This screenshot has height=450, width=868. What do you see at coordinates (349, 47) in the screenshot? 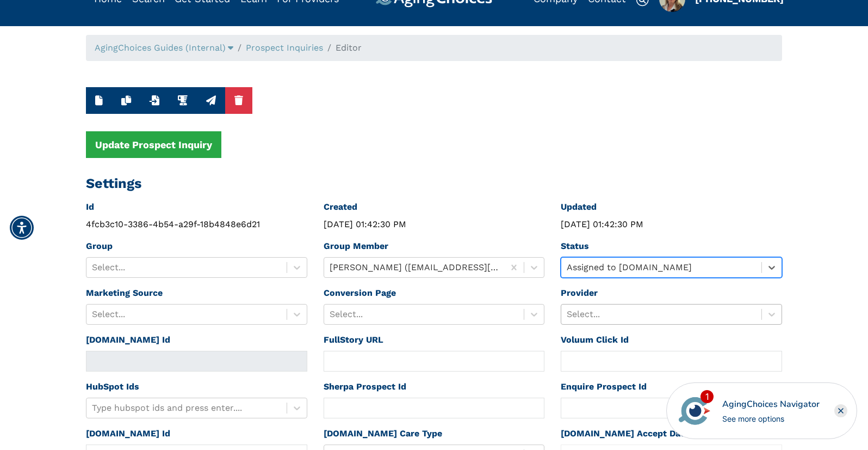
I see `span: Editor` at bounding box center [349, 47].